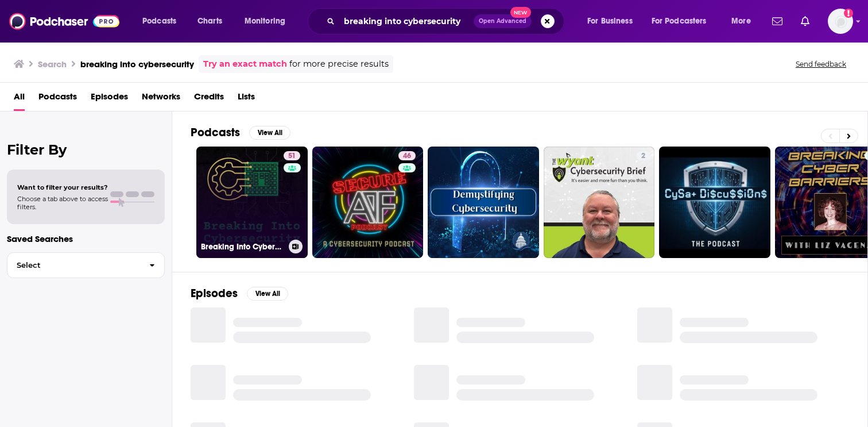 The width and height of the screenshot is (868, 427). Describe the element at coordinates (338, 64) in the screenshot. I see `span: for more precise results` at that location.